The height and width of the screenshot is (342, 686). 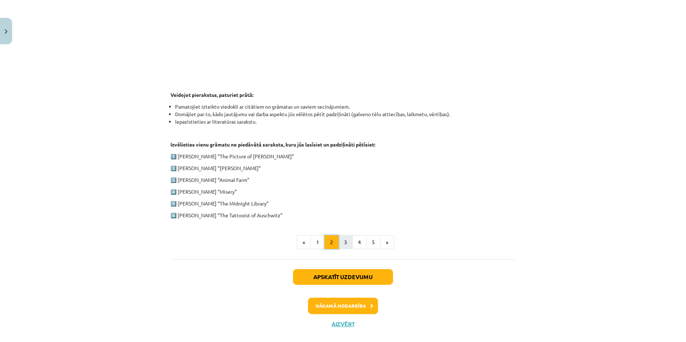 What do you see at coordinates (212, 95) in the screenshot?
I see `strong: Veidojot pierakstus, paturiet prātā:` at bounding box center [212, 95].